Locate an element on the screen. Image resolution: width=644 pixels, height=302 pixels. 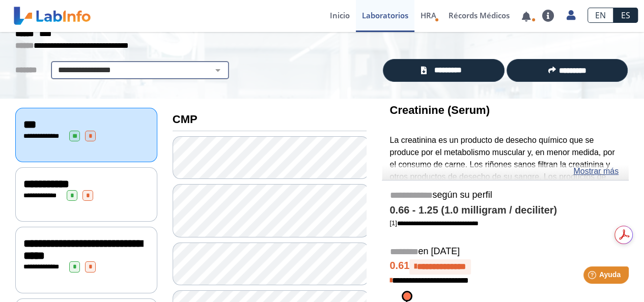
h4: 0.66 - 1.25 (1.0 milligram / deciliter) is located at coordinates (505, 211).